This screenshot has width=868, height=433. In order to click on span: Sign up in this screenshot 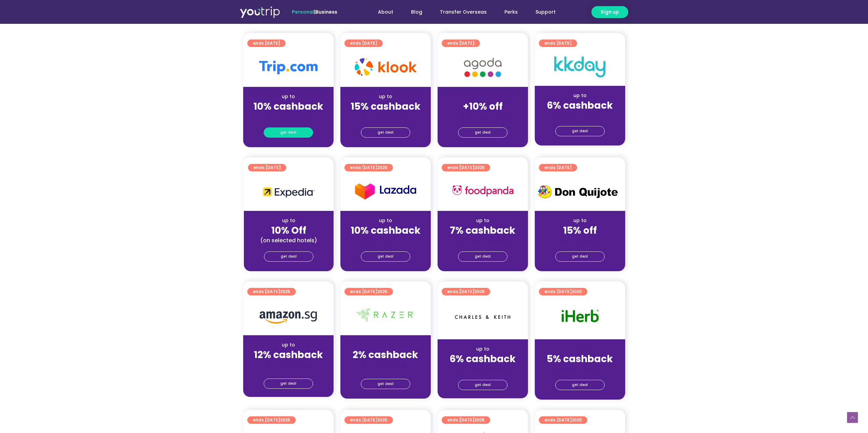, I will do `click(609, 12)`.